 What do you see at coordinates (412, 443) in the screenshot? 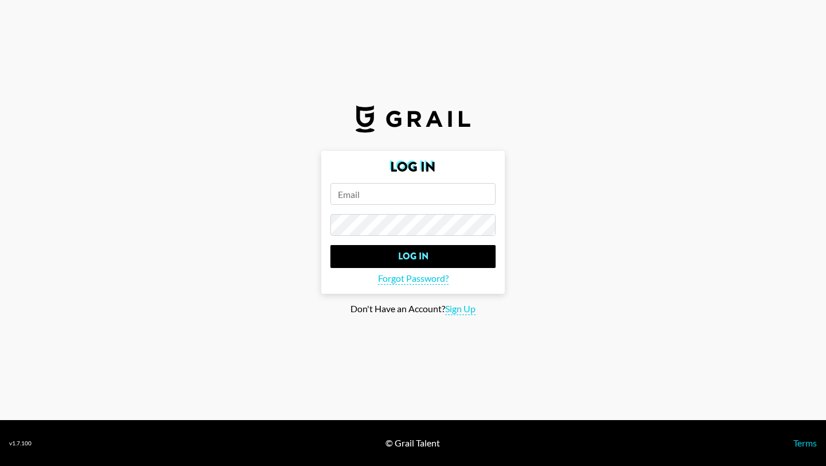
I see `div: © Grail Talent` at bounding box center [412, 443].